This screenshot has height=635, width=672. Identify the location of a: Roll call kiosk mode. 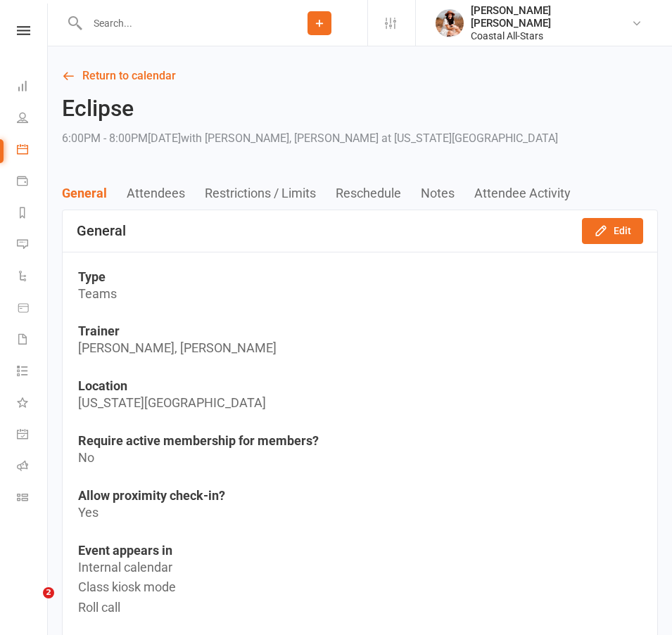
(32, 467).